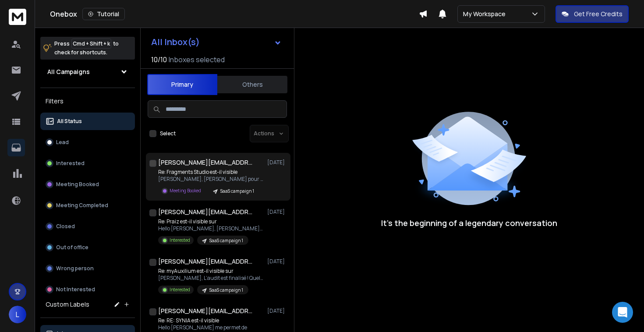 The image size is (644, 332). I want to click on span: L, so click(17, 315).